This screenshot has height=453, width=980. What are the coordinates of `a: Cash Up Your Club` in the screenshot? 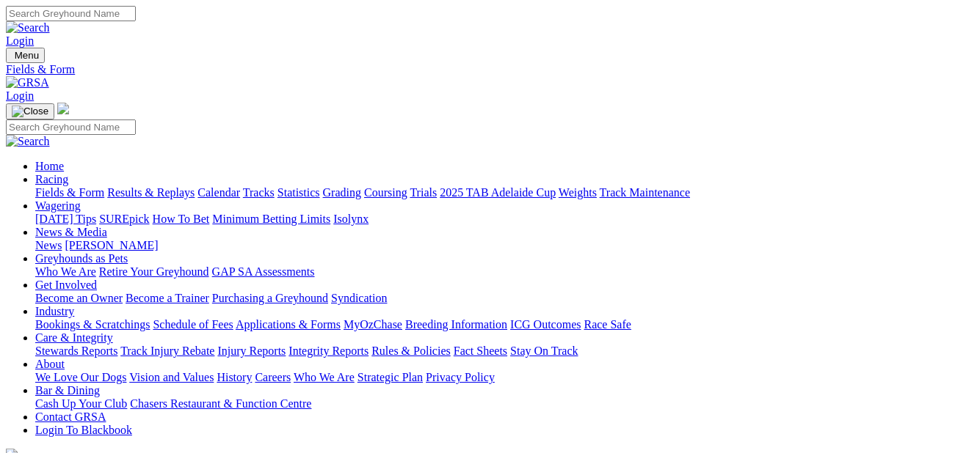 It's located at (81, 403).